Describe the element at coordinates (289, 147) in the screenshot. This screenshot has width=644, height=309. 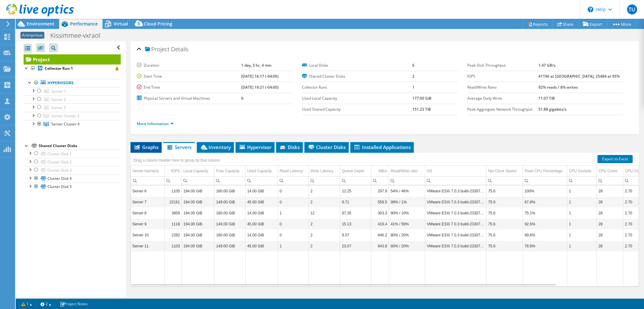
I see `span: Disks` at that location.